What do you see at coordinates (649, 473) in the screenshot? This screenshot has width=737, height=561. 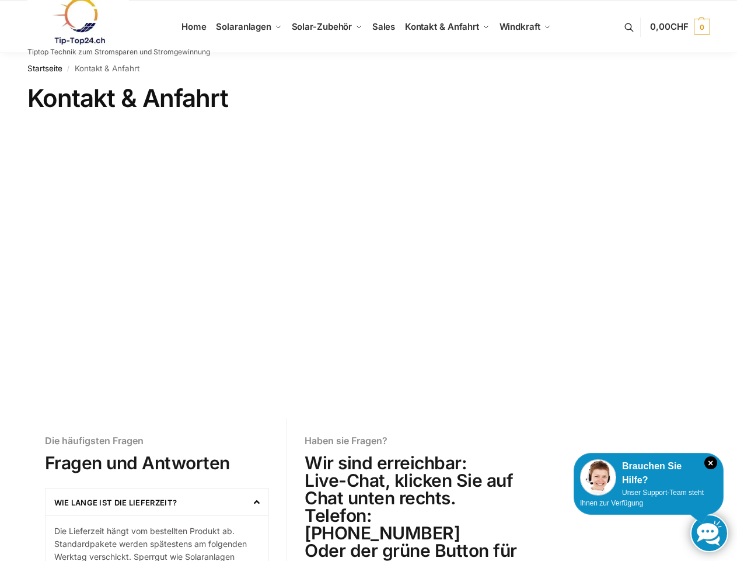 I see `div: Brauchen Sie Hilfe?` at bounding box center [649, 473].